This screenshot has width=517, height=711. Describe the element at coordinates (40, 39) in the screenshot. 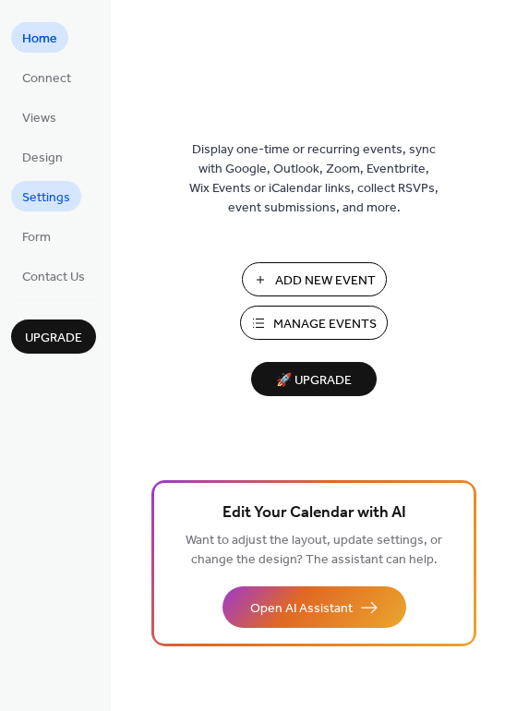

I see `span: Home` at that location.